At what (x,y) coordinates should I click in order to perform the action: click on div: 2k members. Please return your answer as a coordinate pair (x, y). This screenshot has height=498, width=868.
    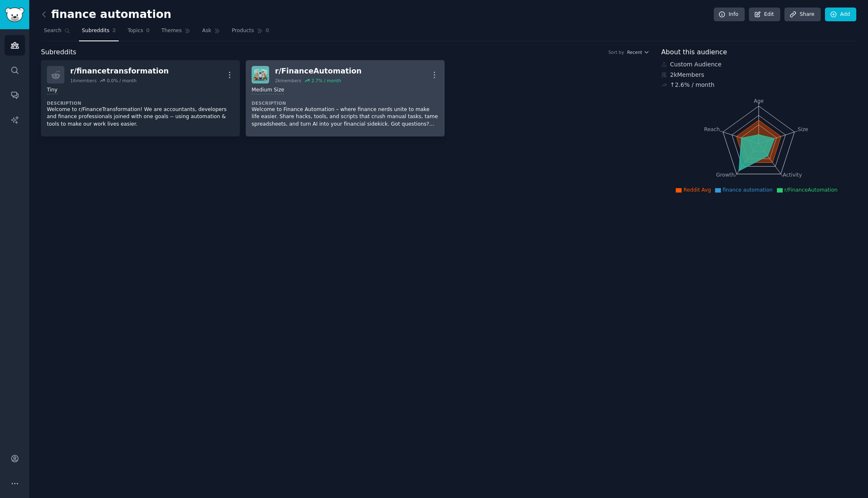
    Looking at the image, I should click on (288, 80).